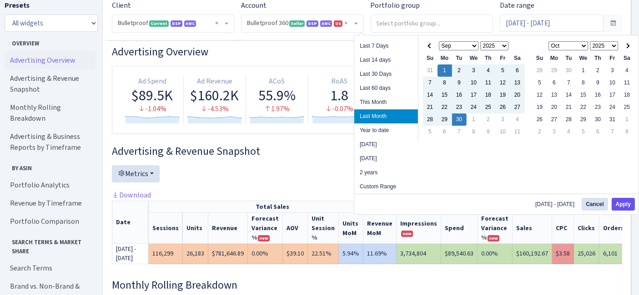 This screenshot has width=639, height=295. I want to click on div: -1.04%, so click(152, 109).